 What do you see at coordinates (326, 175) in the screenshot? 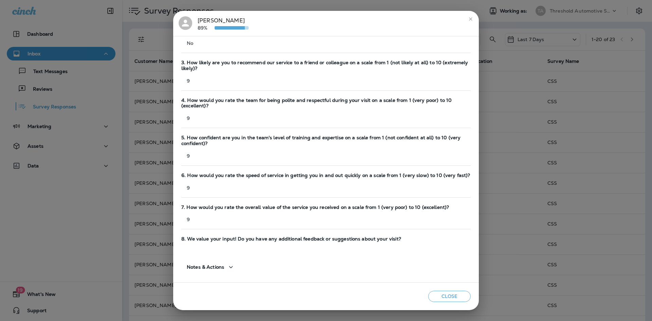
I see `span: 6. How would you rate the speed of service in getting you in and out quickly on a scale from 1 (v...` at bounding box center [326, 175].